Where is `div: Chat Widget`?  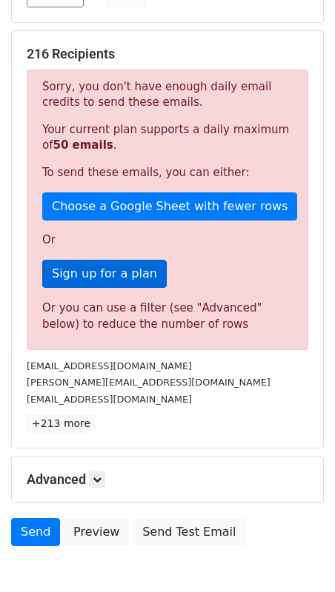
div: Chat Widget is located at coordinates (298, 557).